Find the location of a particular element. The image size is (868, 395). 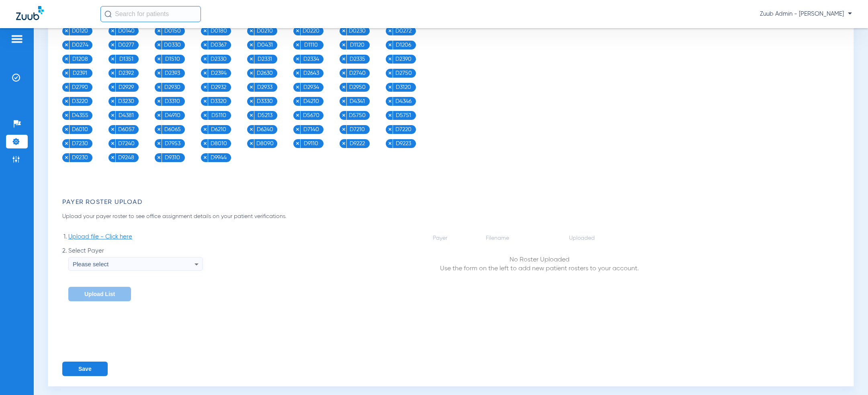

span: D2929 is located at coordinates (126, 87).